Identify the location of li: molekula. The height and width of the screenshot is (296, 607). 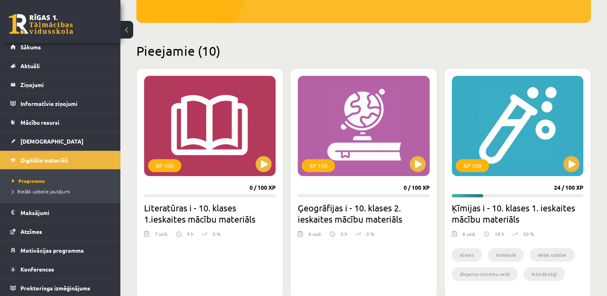
(506, 255).